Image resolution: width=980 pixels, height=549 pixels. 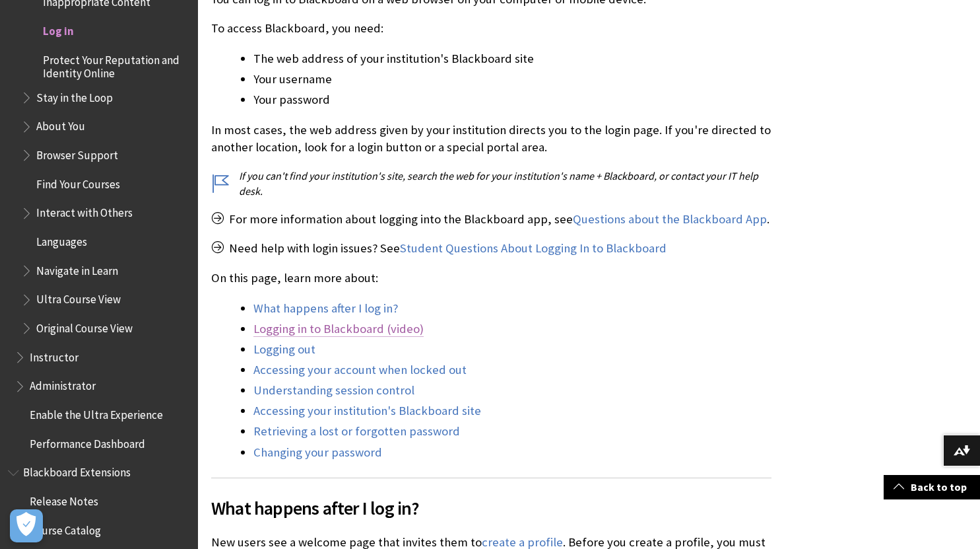 I want to click on a: Logging in to Blackboard (video), so click(x=339, y=329).